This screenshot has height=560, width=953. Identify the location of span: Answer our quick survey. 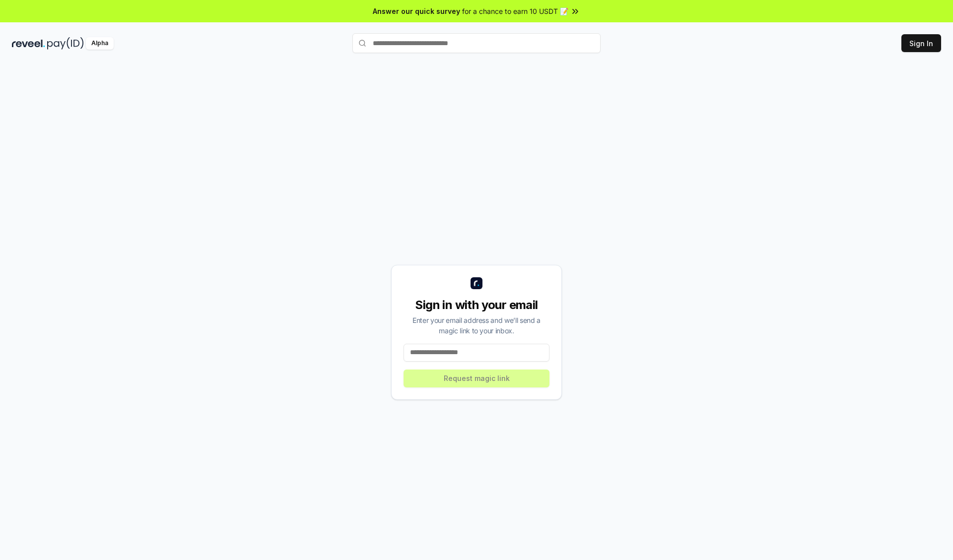
(417, 11).